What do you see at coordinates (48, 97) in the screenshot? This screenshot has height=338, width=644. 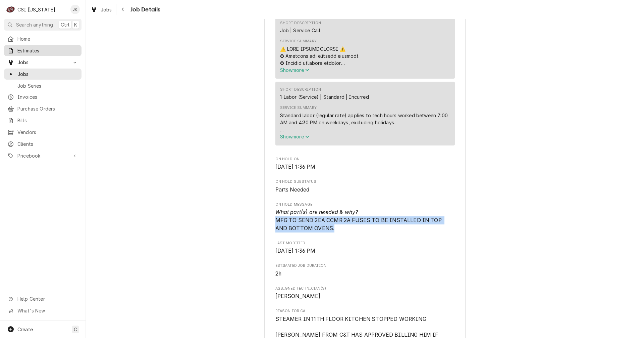 I see `span: Invoices` at bounding box center [48, 97].